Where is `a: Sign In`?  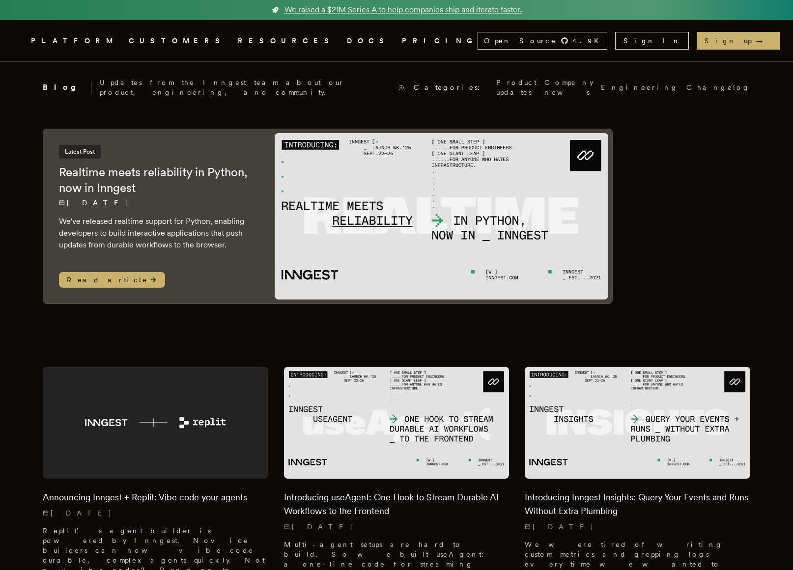
a: Sign In is located at coordinates (652, 41).